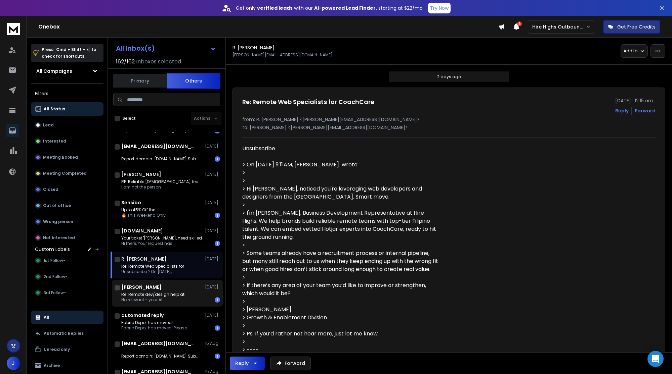 The width and height of the screenshot is (672, 374). Describe the element at coordinates (69, 53) in the screenshot. I see `p: Press to check for shortcuts.` at that location.